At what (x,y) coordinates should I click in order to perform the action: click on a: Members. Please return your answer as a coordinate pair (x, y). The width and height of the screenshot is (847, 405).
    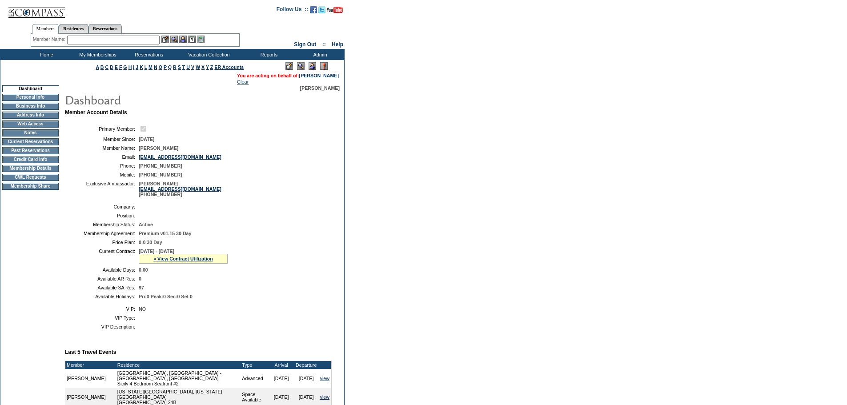
    Looking at the image, I should click on (45, 29).